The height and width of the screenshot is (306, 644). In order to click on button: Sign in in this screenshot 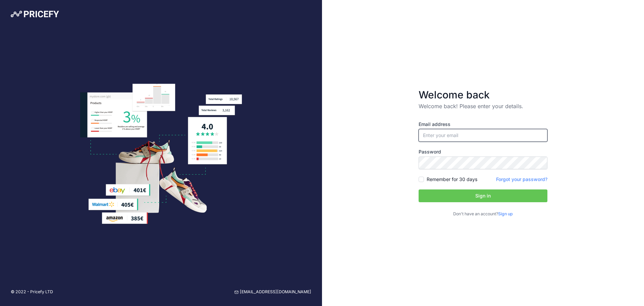, I will do `click(483, 196)`.